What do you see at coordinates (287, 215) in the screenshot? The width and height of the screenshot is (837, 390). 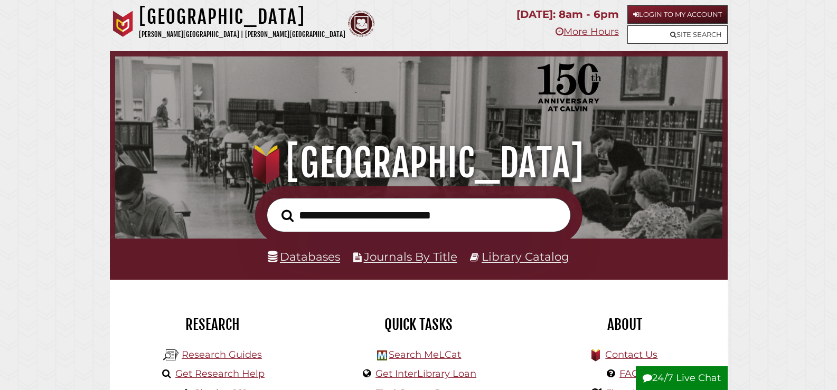 I see `i: Search` at bounding box center [287, 215].